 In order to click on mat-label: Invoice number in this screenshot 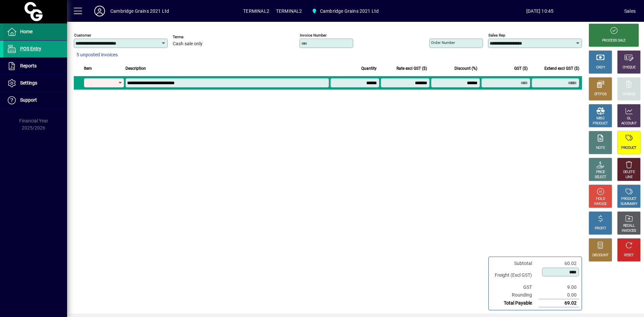, I will do `click(313, 35)`.